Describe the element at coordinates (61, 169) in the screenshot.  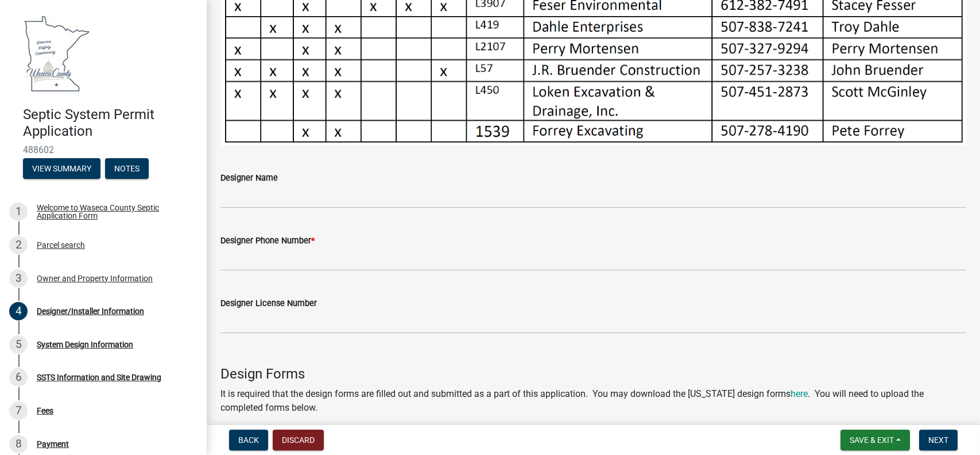
I see `wm-modal-confirm: Summary` at that location.